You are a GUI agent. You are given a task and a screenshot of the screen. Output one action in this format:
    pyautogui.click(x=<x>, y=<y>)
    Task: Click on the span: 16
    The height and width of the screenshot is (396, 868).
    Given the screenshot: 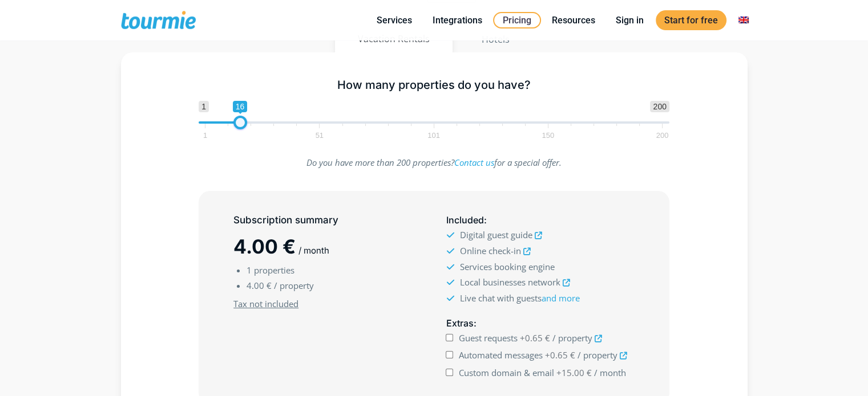 What is the action you would take?
    pyautogui.click(x=240, y=106)
    